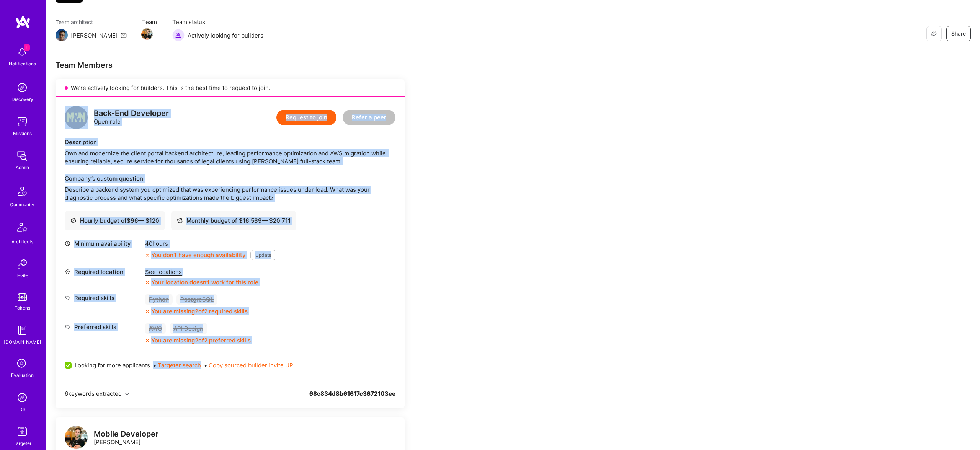  Describe the element at coordinates (126, 434) in the screenshot. I see `div: Mobile Developer` at that location.